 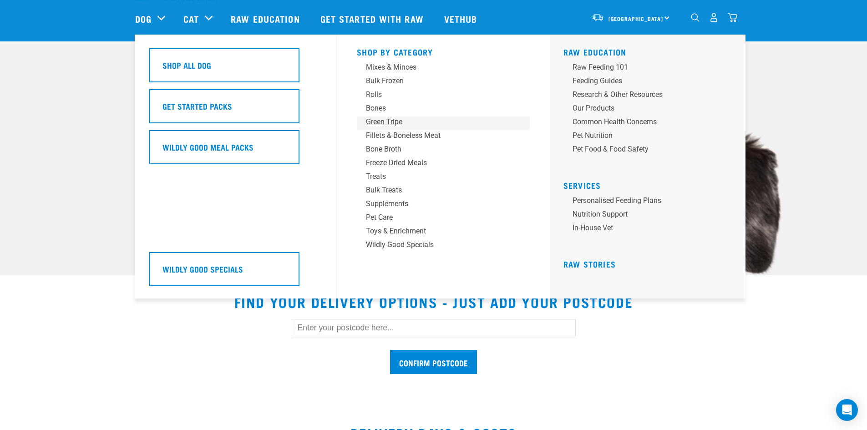 What do you see at coordinates (236, 69) in the screenshot?
I see `a: Shop All Dog` at bounding box center [236, 69].